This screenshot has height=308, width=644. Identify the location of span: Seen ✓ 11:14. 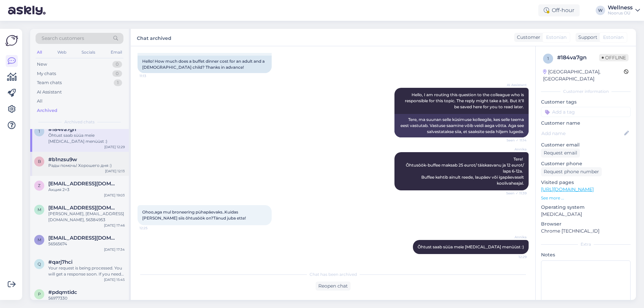
(514, 140).